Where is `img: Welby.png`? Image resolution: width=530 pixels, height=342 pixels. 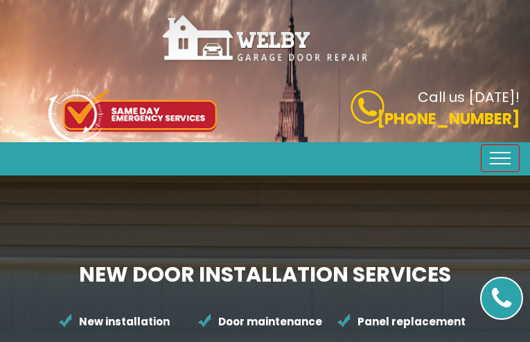
img: Welby.png is located at coordinates (265, 38).